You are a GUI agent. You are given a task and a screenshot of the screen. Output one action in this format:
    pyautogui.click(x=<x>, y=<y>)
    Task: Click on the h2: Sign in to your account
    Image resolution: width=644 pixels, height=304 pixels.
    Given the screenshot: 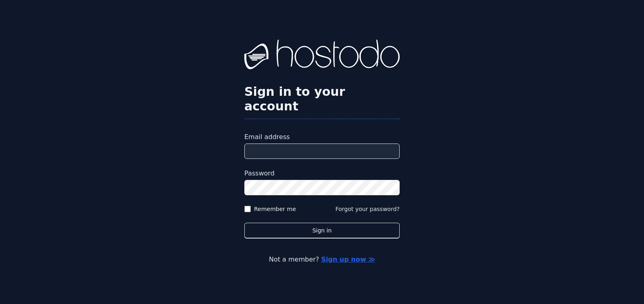 What is the action you would take?
    pyautogui.click(x=322, y=99)
    